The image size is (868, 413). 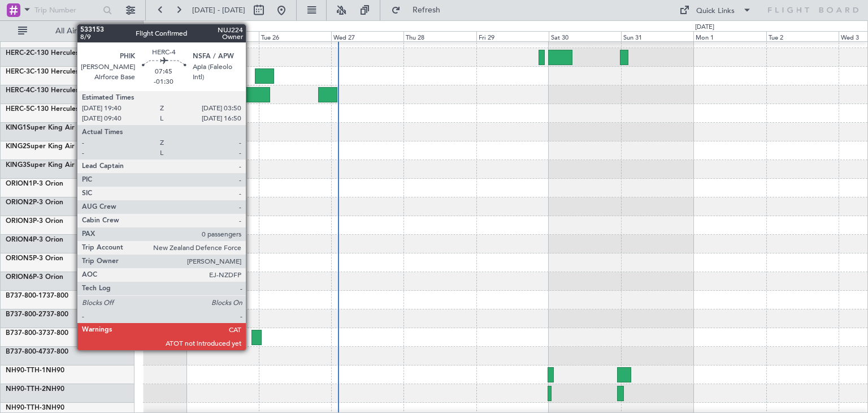 What do you see at coordinates (16, 128) in the screenshot?
I see `span: KING1` at bounding box center [16, 128].